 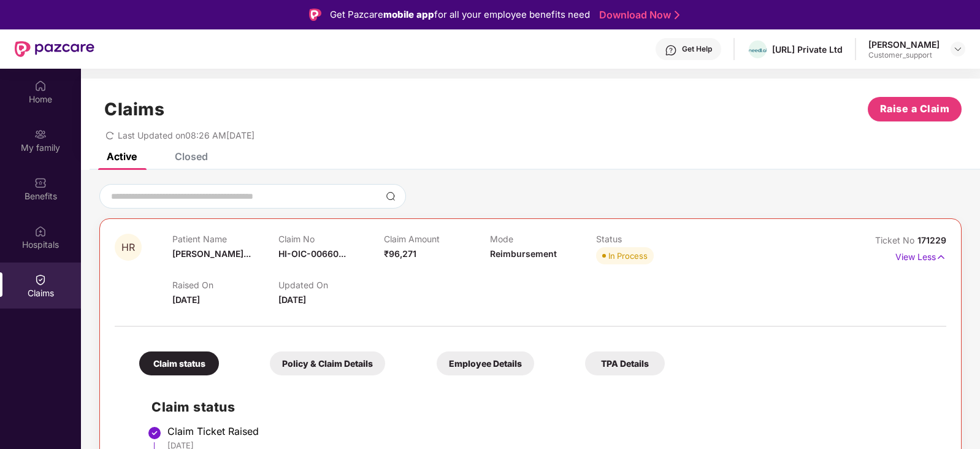 I want to click on a: Download Now, so click(x=637, y=15).